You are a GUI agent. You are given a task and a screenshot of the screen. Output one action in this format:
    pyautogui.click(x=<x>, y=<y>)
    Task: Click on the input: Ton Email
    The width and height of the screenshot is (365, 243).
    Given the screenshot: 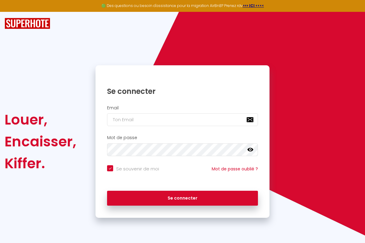 What is the action you would take?
    pyautogui.click(x=183, y=120)
    